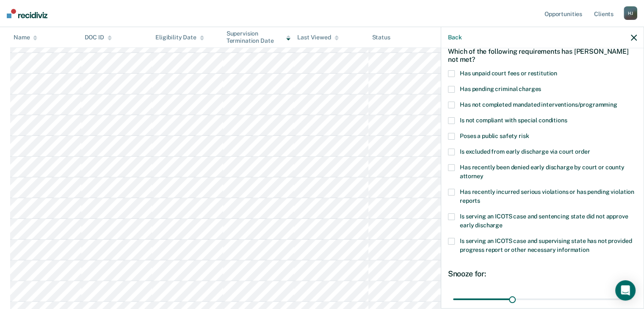 Image resolution: width=644 pixels, height=309 pixels. I want to click on span: Poses a public safety risk, so click(494, 136).